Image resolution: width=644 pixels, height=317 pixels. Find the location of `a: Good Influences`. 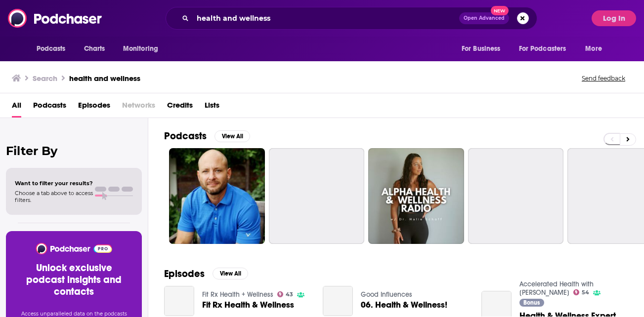

a: Good Influences is located at coordinates (386, 294).